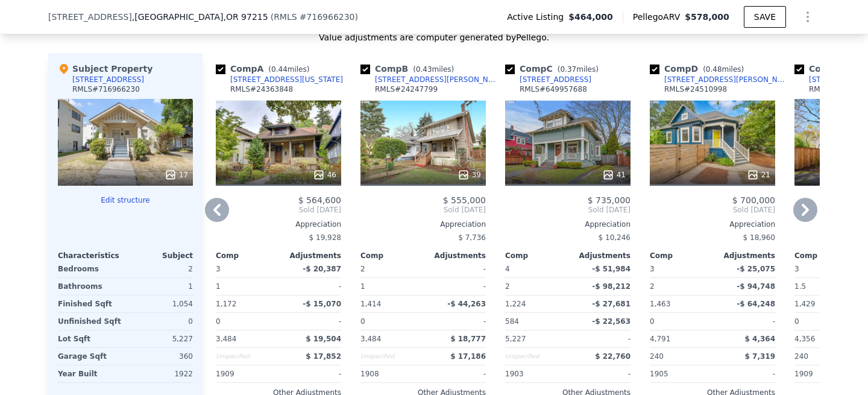 The height and width of the screenshot is (395, 868). I want to click on button: SAVE, so click(765, 17).